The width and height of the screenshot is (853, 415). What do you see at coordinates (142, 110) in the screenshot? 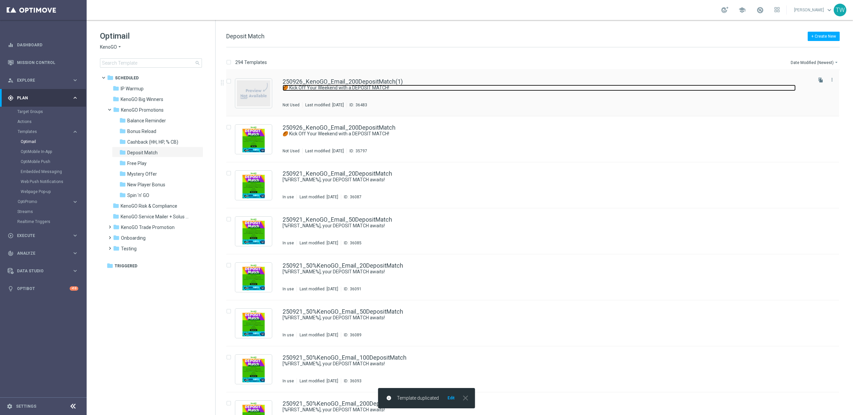
I see `span: KenoGO Promotions` at bounding box center [142, 110].